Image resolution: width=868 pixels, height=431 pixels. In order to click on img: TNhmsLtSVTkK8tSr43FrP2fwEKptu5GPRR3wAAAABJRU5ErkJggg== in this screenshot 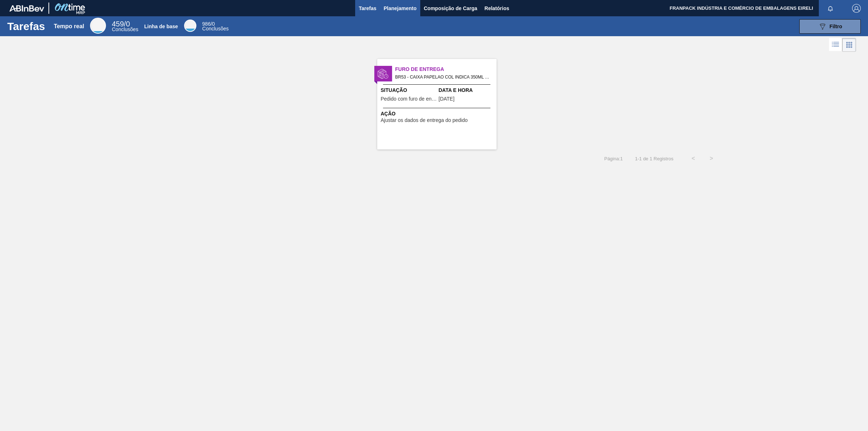, I will do `click(27, 8)`.